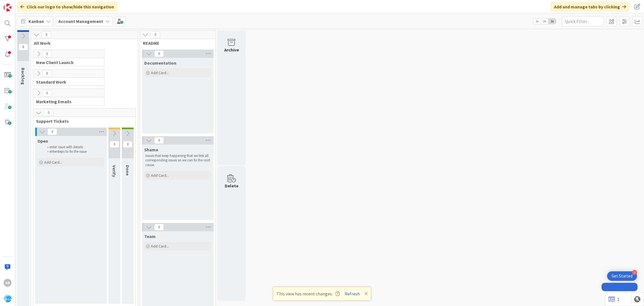  What do you see at coordinates (128, 171) in the screenshot?
I see `span: Done` at bounding box center [128, 171].